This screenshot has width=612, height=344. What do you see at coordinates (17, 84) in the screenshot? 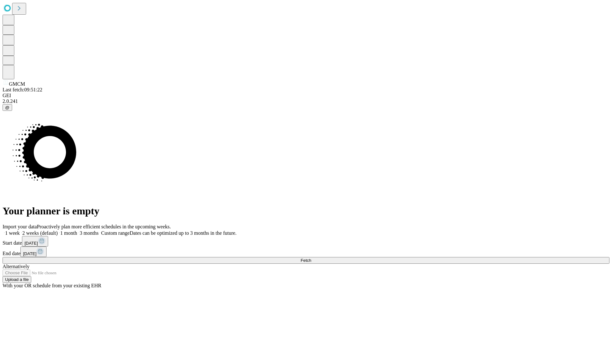
I see `span: GMCM` at bounding box center [17, 84].